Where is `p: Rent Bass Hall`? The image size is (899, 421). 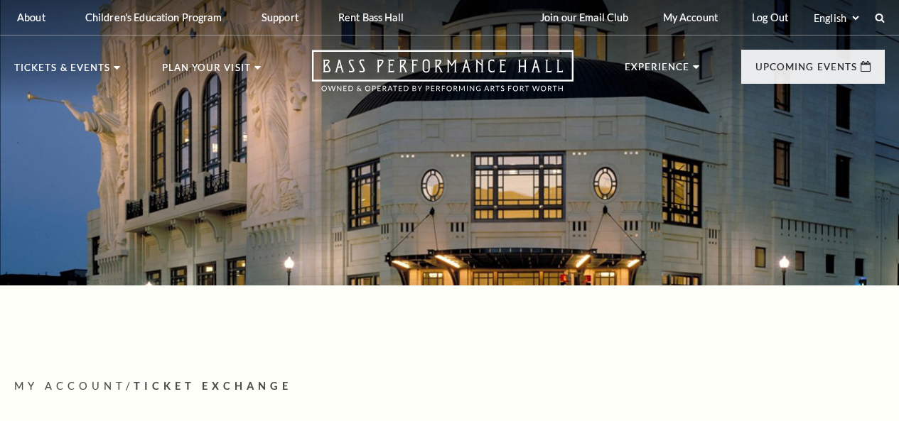
p: Rent Bass Hall is located at coordinates (371, 17).